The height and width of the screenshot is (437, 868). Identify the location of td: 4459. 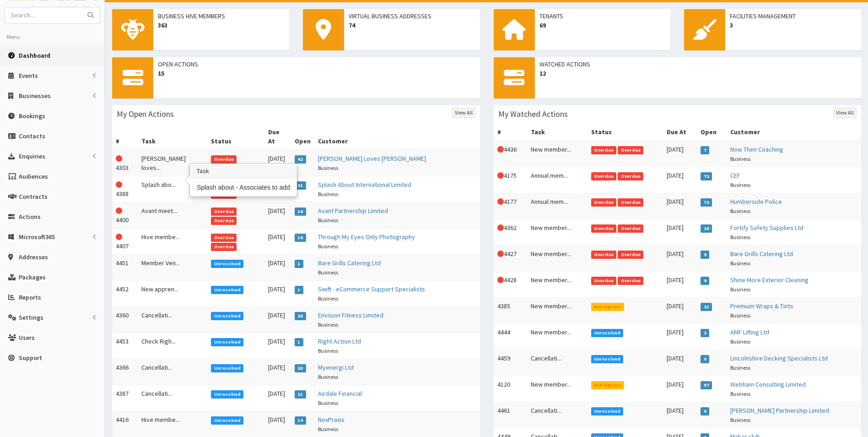
(510, 362).